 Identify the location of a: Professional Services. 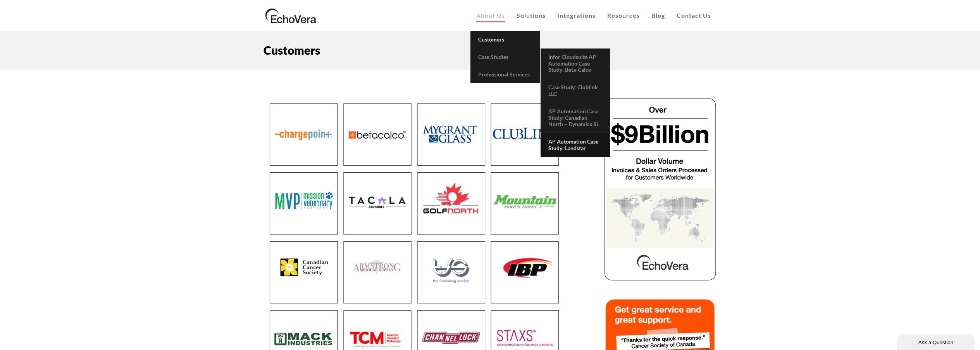
(505, 75).